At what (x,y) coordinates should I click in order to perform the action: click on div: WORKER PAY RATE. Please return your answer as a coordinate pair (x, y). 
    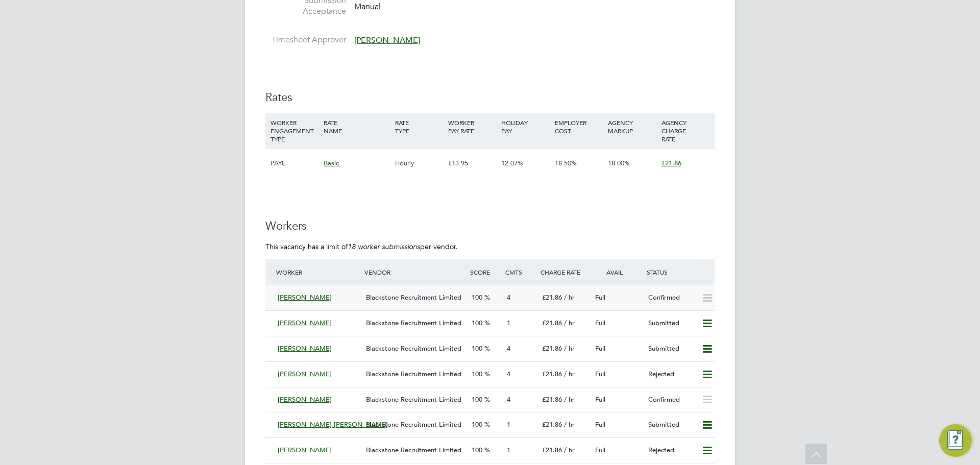
    Looking at the image, I should click on (472, 126).